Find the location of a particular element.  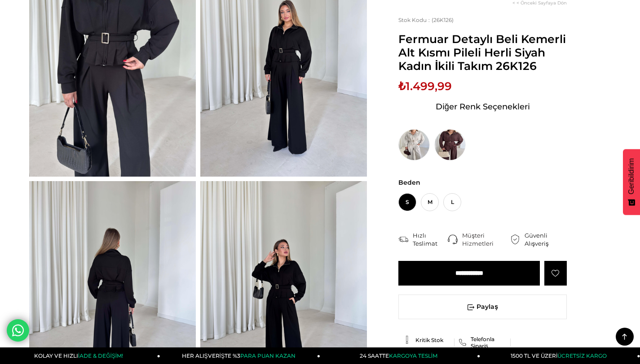

span: Stok Kodu is located at coordinates (415, 20).